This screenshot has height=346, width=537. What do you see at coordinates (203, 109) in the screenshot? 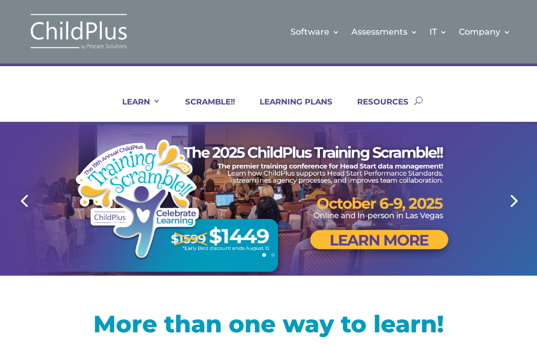
I see `a: SCRAMBLE!!` at bounding box center [203, 109].